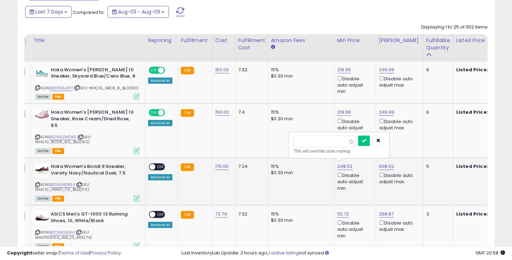 This screenshot has width=512, height=260. I want to click on div: Fulfillment Cost, so click(251, 44).